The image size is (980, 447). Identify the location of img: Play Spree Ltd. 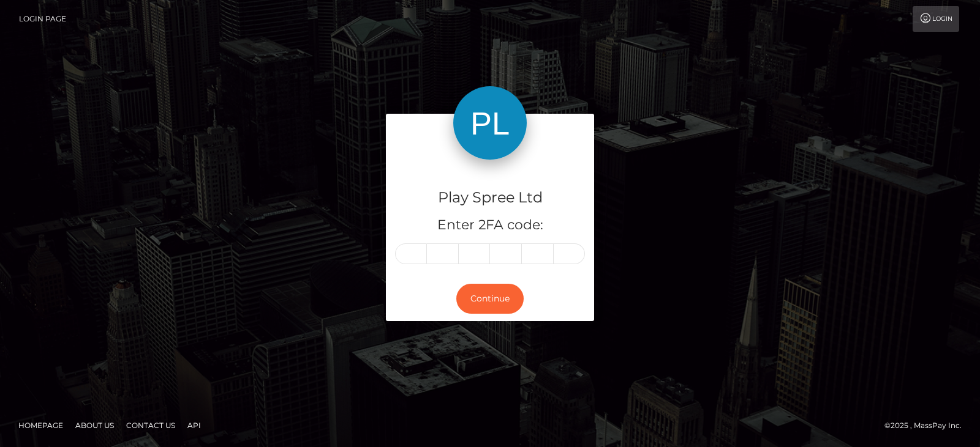
(490, 123).